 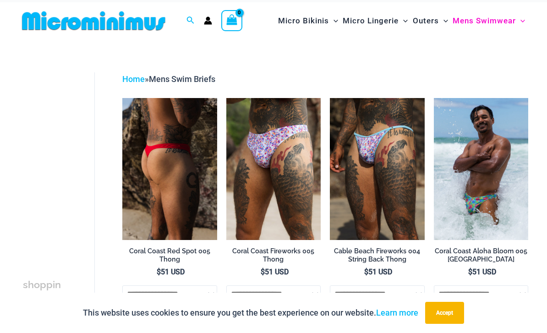 I want to click on a: Micro BikinisMenu ToggleMenu Toggle, so click(x=308, y=21).